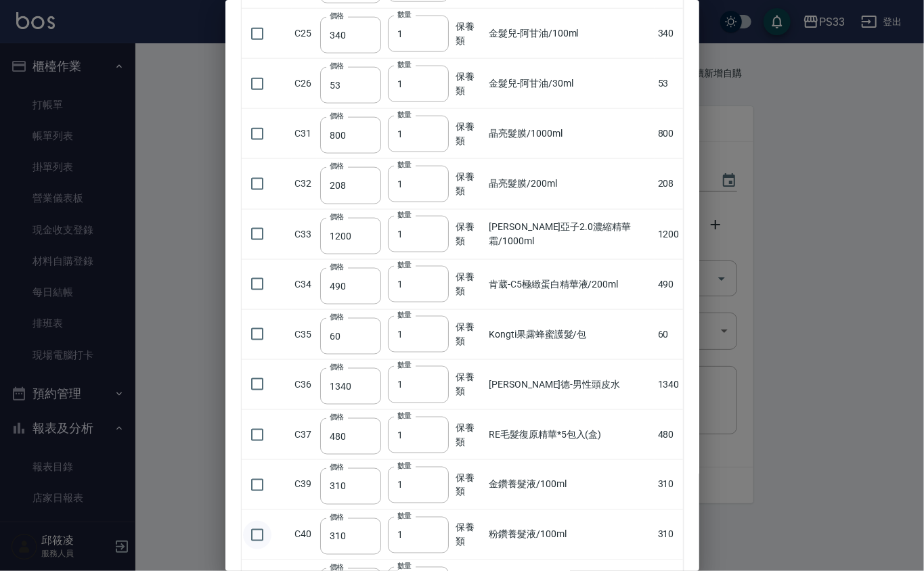 Image resolution: width=924 pixels, height=571 pixels. What do you see at coordinates (304, 535) in the screenshot?
I see `td: C40` at bounding box center [304, 535].